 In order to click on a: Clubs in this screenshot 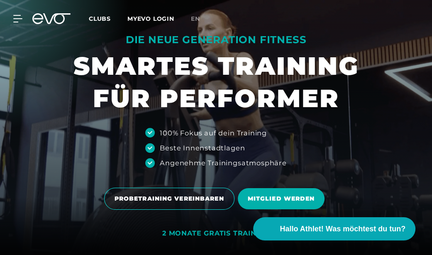, I will do `click(108, 18)`.